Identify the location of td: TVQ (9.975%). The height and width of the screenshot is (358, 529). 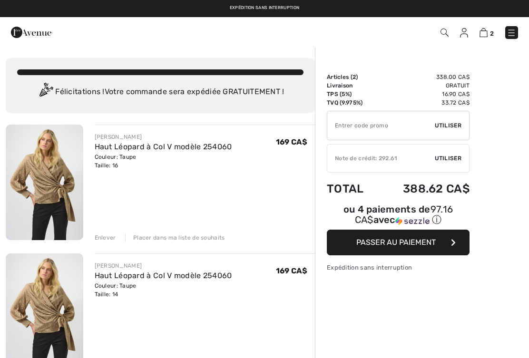
(352, 103).